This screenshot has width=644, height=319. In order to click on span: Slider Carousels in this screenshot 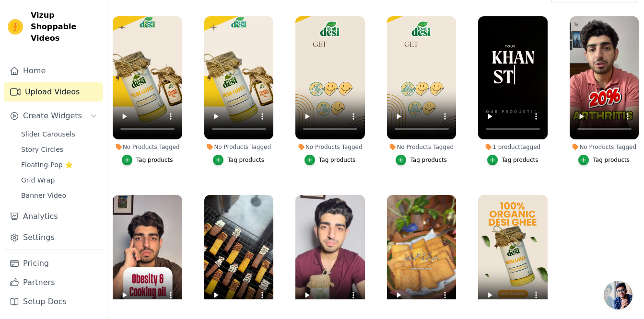, I will do `click(48, 134)`.